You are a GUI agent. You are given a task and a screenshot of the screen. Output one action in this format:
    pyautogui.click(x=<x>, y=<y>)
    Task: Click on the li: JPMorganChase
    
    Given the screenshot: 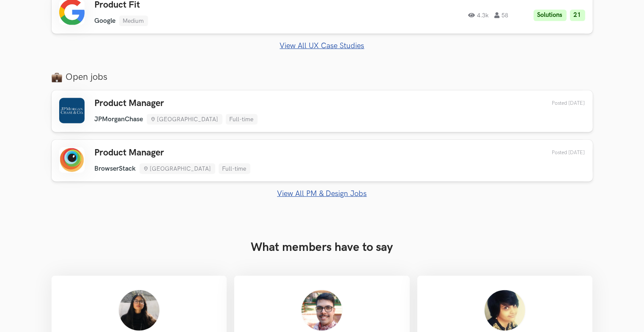 What is the action you would take?
    pyautogui.click(x=119, y=119)
    